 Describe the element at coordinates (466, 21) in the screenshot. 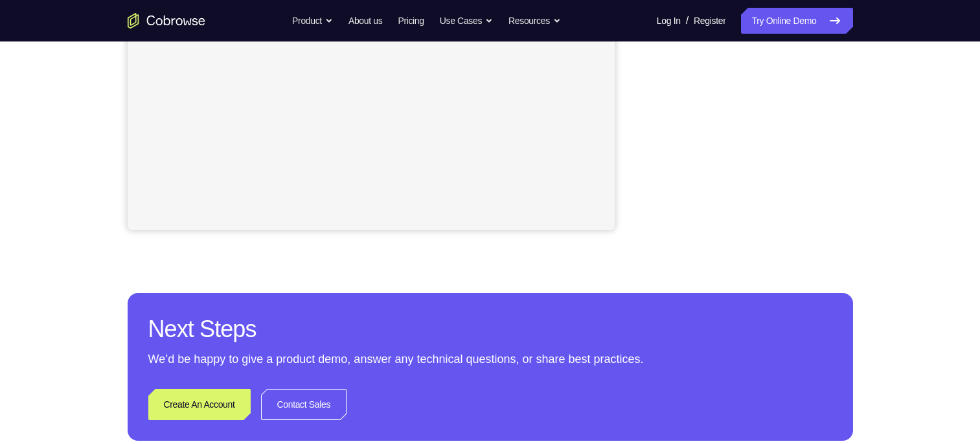

I see `button: Use Cases` at that location.